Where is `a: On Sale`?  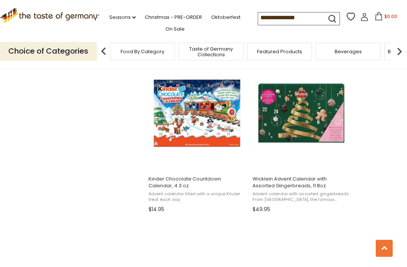 a: On Sale is located at coordinates (175, 29).